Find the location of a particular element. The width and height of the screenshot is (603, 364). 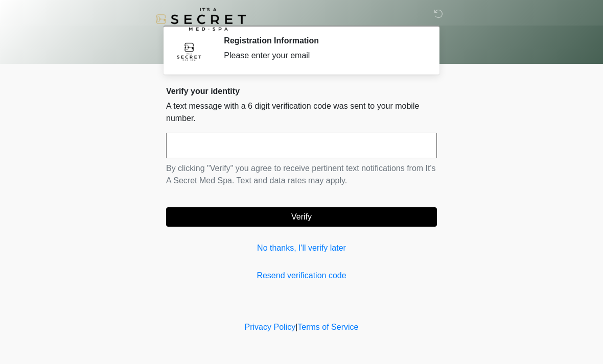

p: By clicking "Verify" you agree to receive pertinent text notifications from It's A Secret Med Spa... is located at coordinates (302, 175).